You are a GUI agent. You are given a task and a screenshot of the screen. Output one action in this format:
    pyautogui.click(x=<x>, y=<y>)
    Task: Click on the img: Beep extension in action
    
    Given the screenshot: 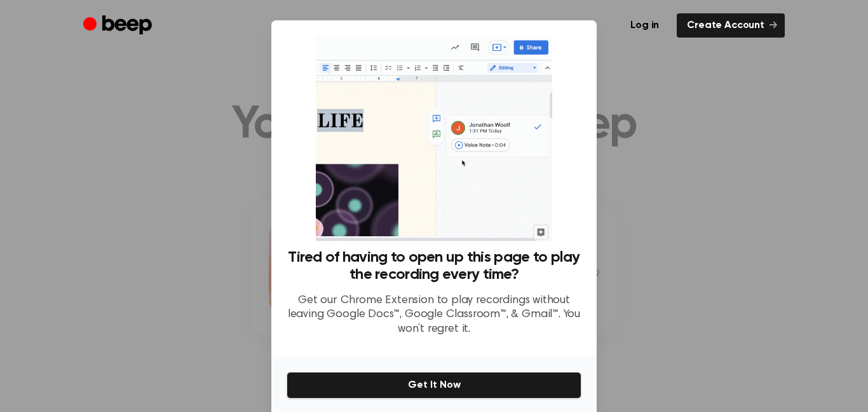 What is the action you would take?
    pyautogui.click(x=434, y=138)
    